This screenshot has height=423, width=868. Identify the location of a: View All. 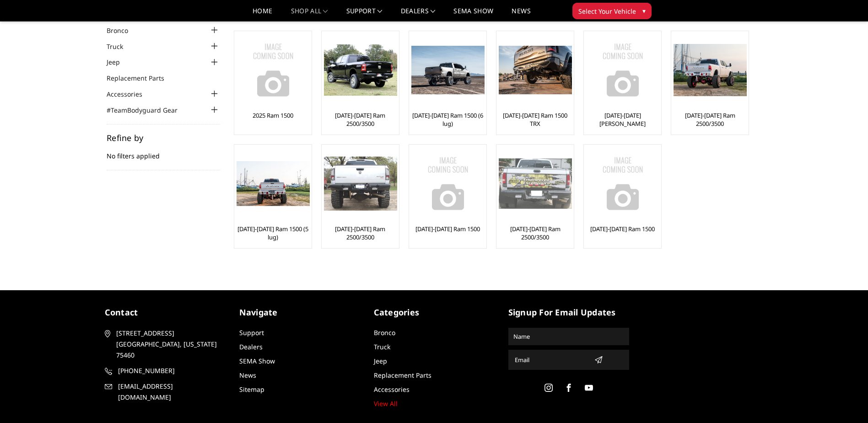
(385, 403).